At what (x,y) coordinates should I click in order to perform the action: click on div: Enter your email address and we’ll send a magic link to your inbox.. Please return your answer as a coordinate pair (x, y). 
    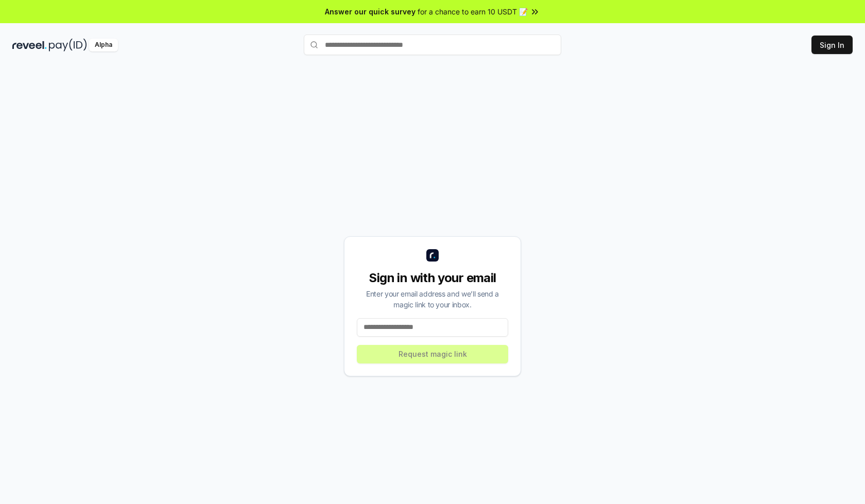
    Looking at the image, I should click on (432, 299).